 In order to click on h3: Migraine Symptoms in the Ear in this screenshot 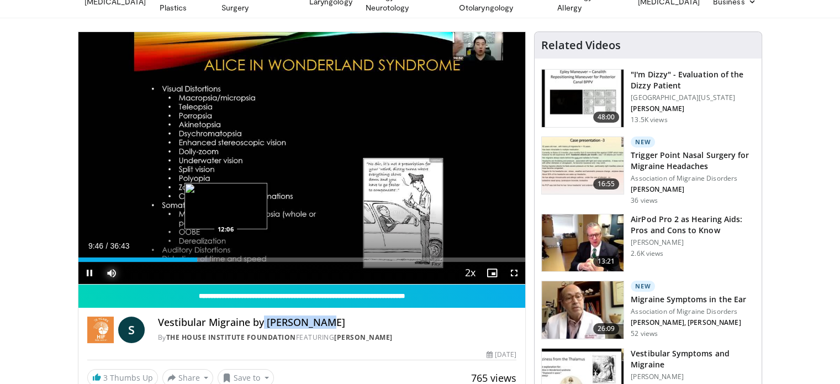, I will do `click(688, 299)`.